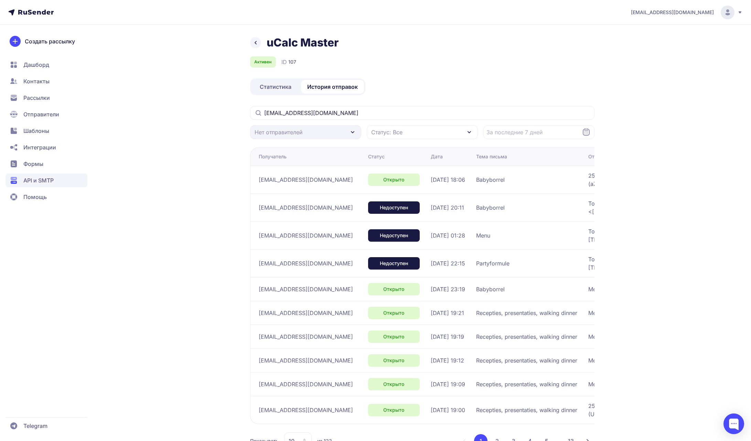 The height and width of the screenshot is (441, 751). Describe the element at coordinates (292, 62) in the screenshot. I see `span: 107` at that location.